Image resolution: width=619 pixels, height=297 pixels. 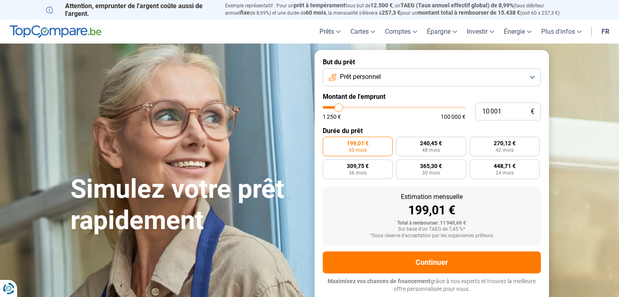 What do you see at coordinates (245, 13) in the screenshot?
I see `span: fixe` at bounding box center [245, 13].